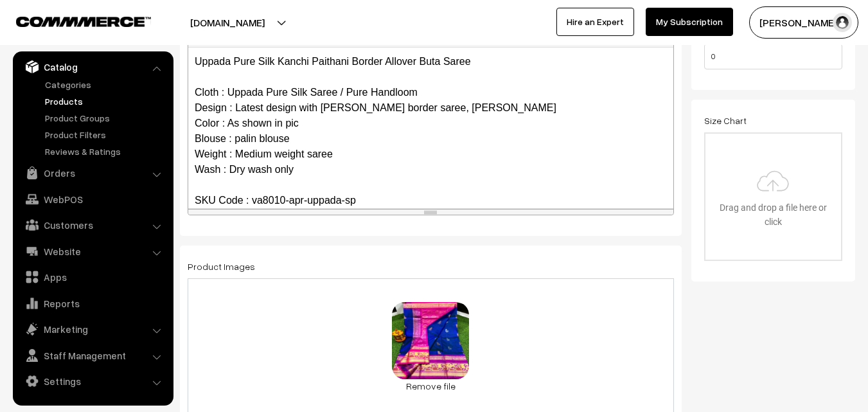 The height and width of the screenshot is (412, 868). I want to click on a: Catalog, so click(93, 66).